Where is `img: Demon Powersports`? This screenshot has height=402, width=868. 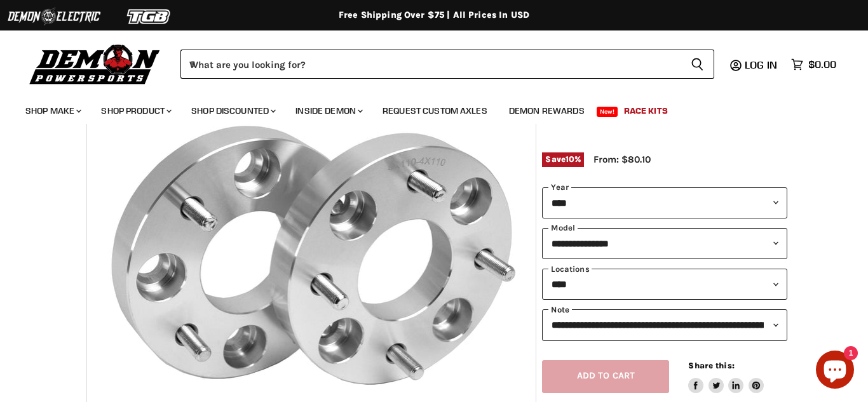
img: Demon Powersports is located at coordinates (94, 64).